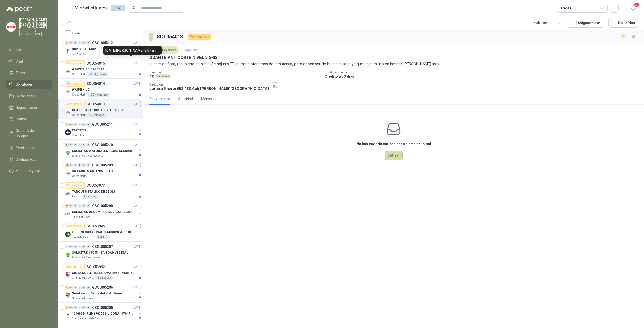 This screenshot has width=644, height=328. What do you see at coordinates (88, 156) in the screenshot?
I see `p: Salamanca Oleaginosas SAS` at bounding box center [88, 156].